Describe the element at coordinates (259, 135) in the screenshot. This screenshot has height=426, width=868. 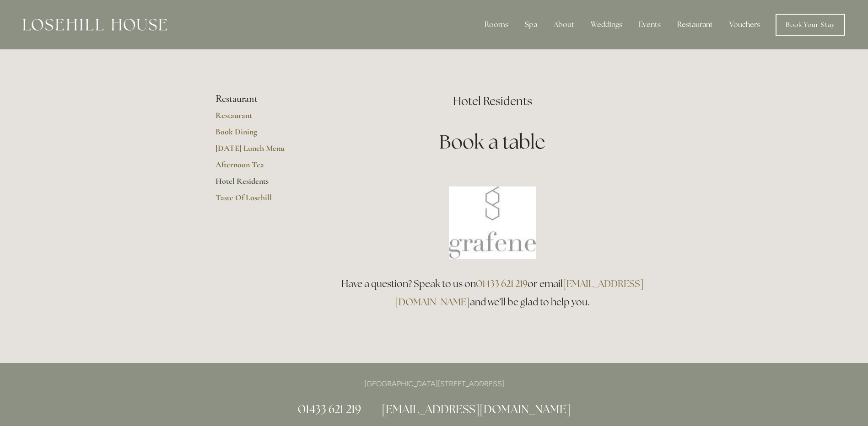
I see `a: Book Dining` at that location.